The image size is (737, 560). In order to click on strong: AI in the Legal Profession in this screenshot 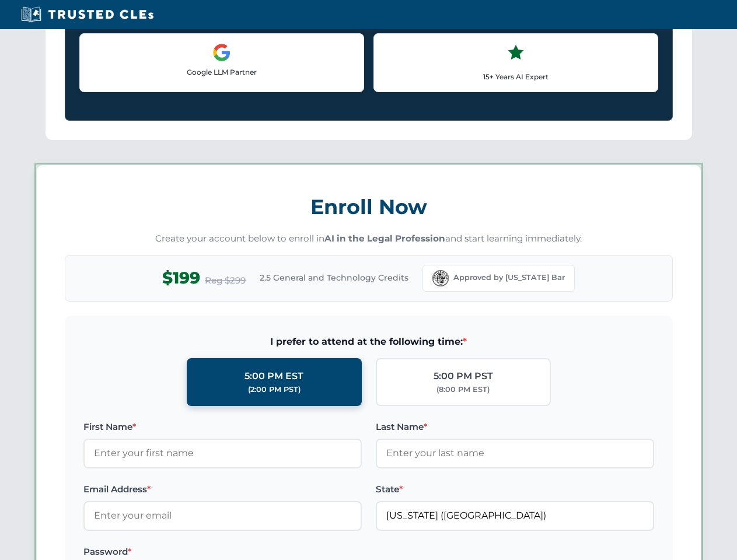, I will do `click(385, 238)`.